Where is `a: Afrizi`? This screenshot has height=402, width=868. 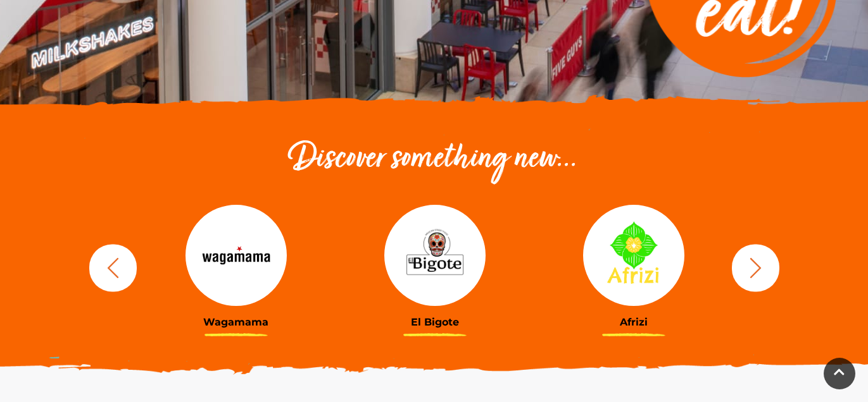 a: Afrizi is located at coordinates (633, 267).